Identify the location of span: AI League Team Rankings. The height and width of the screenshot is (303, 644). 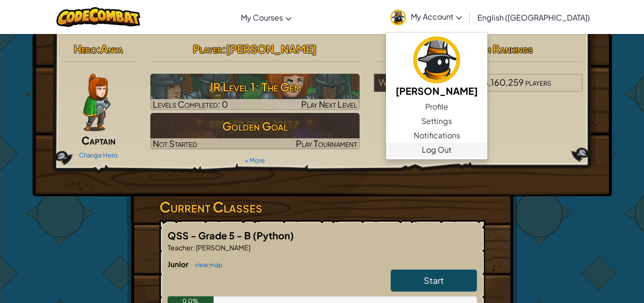
(479, 49).